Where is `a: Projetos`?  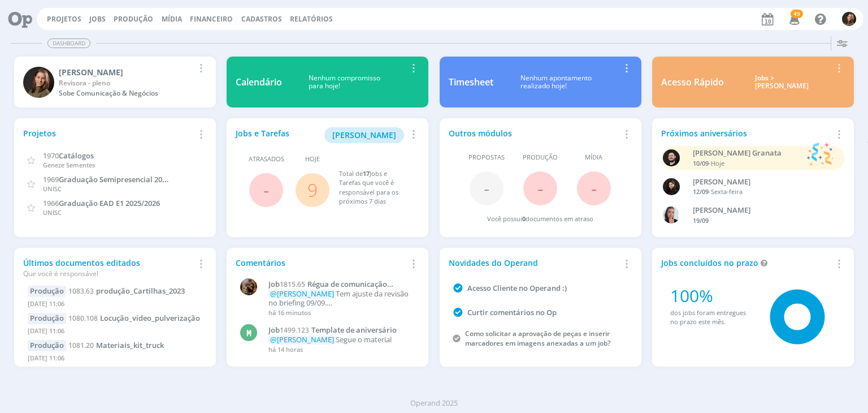 a: Projetos is located at coordinates (64, 19).